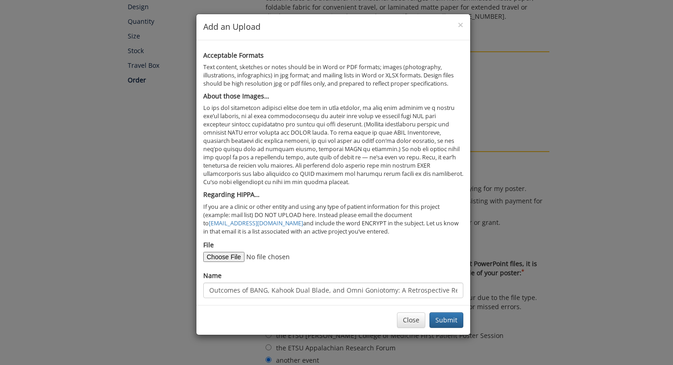  I want to click on button: Submit, so click(446, 320).